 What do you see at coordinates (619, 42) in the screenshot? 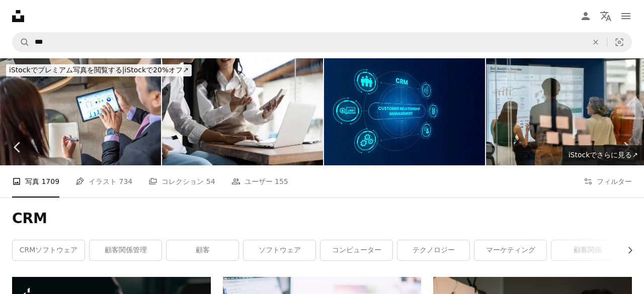
I see `button: ビジュアル検索` at bounding box center [619, 42].